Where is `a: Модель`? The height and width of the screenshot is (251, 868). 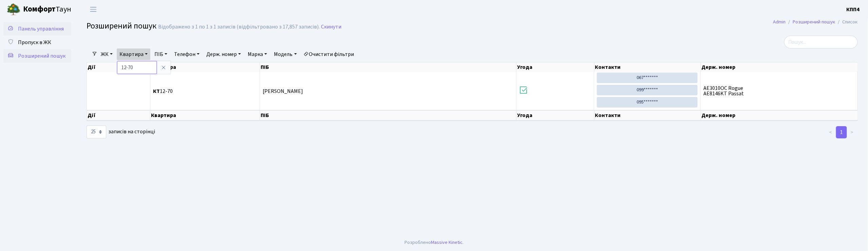 a: Модель is located at coordinates (285, 54).